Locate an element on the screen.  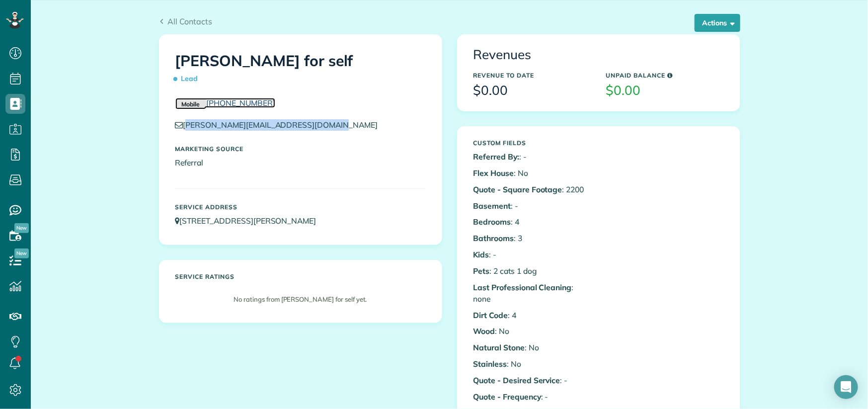
b: Kids is located at coordinates (482, 254).